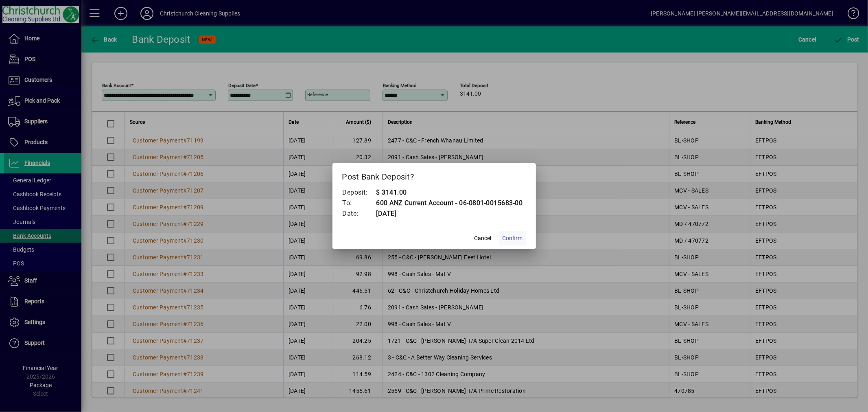 This screenshot has height=412, width=868. I want to click on td: 600 ANZ Current Account - 06-0801-0015683-00, so click(449, 203).